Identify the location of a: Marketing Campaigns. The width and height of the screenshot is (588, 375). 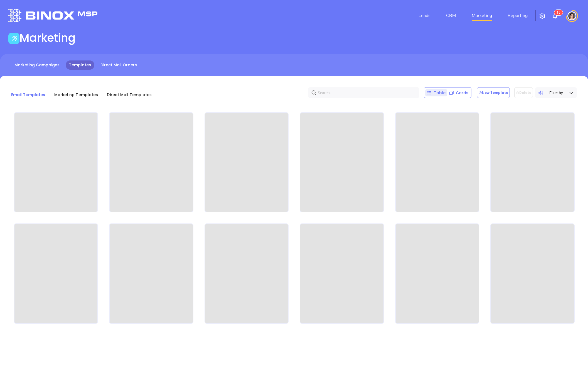
(37, 65).